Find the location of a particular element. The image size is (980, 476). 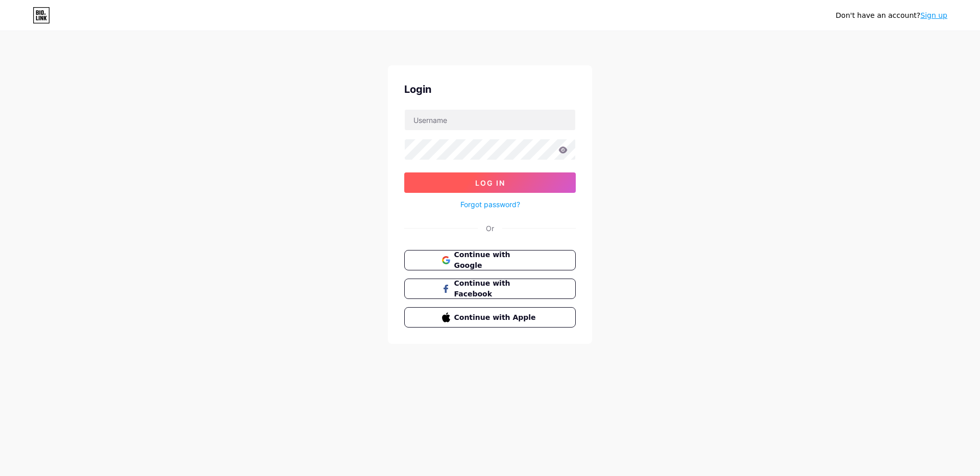

a: Continue with Facebook is located at coordinates (490, 289).